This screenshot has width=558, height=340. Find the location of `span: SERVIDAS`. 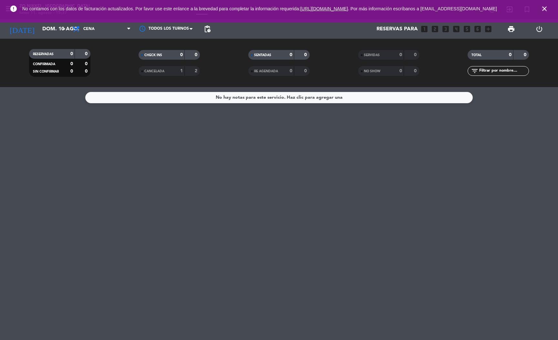

span: SERVIDAS is located at coordinates (372, 55).